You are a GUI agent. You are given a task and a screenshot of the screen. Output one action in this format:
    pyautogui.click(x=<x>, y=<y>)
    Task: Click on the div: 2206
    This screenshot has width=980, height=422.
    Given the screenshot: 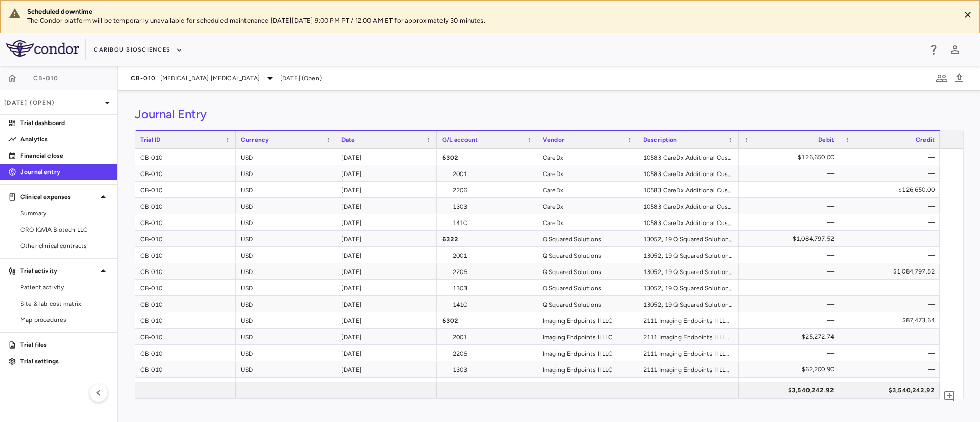 What is the action you would take?
    pyautogui.click(x=487, y=190)
    